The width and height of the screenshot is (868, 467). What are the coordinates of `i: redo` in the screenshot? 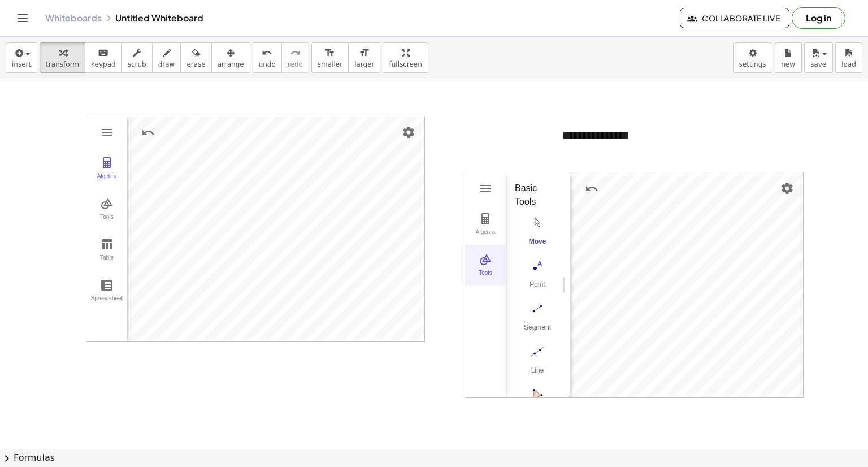 It's located at (295, 53).